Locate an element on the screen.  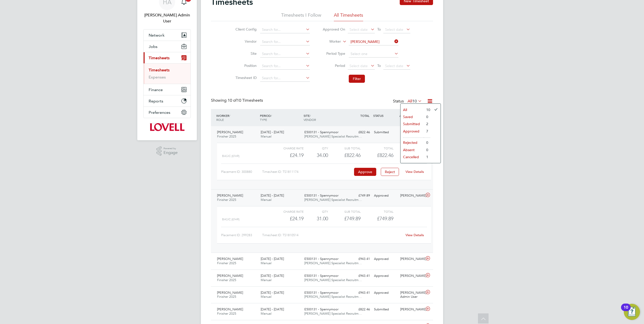
div: Timesheet ID: TS1811174 is located at coordinates (308, 172).